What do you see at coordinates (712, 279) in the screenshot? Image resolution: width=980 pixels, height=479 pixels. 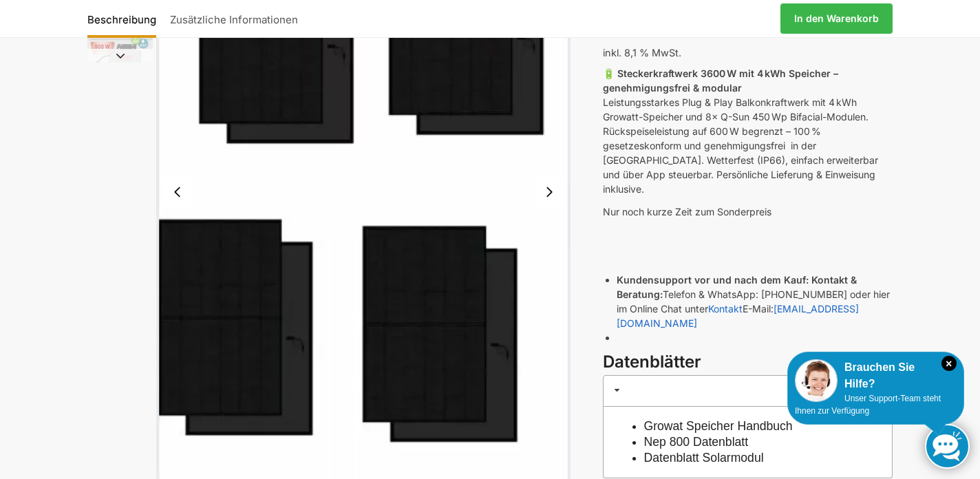 I see `strong: Kundensupport vor und nach dem Kauf:` at bounding box center [712, 279].